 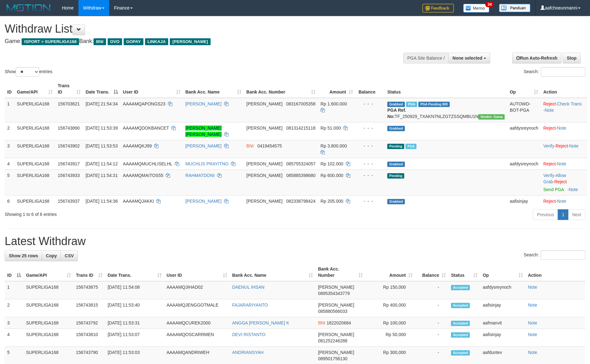 I want to click on a: MUCHLIS PRAYITNO, so click(x=207, y=164).